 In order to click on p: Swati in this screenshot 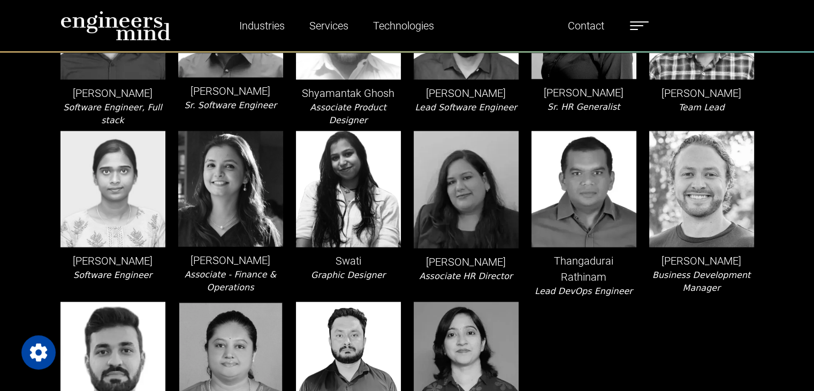, I will do `click(348, 261)`.